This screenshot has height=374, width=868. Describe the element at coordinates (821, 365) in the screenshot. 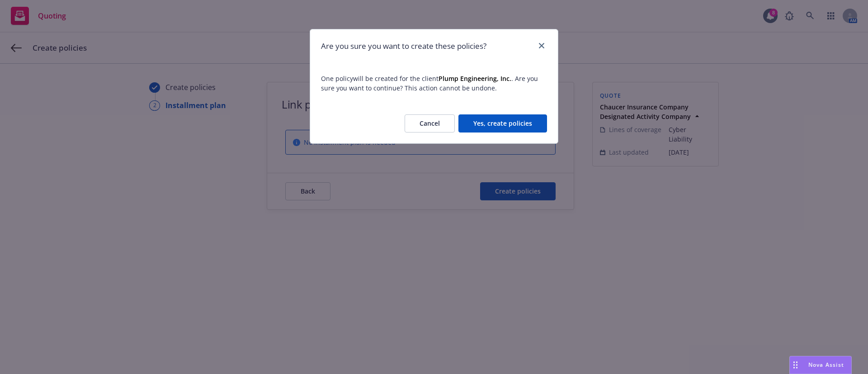

I see `button: Nova Assist` at that location.